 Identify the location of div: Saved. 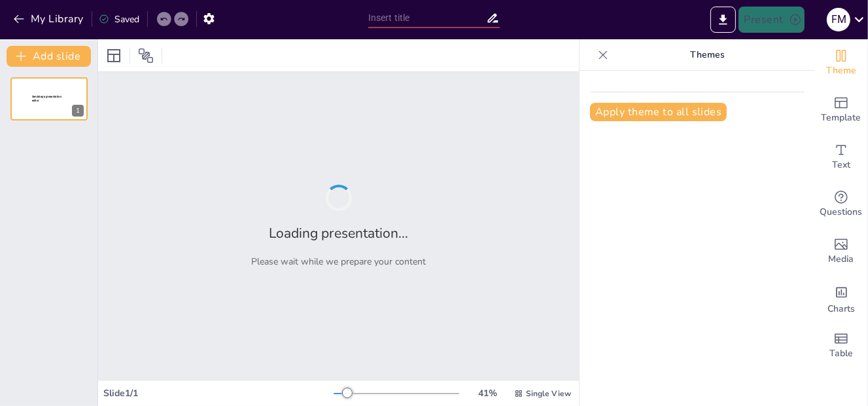
(119, 19).